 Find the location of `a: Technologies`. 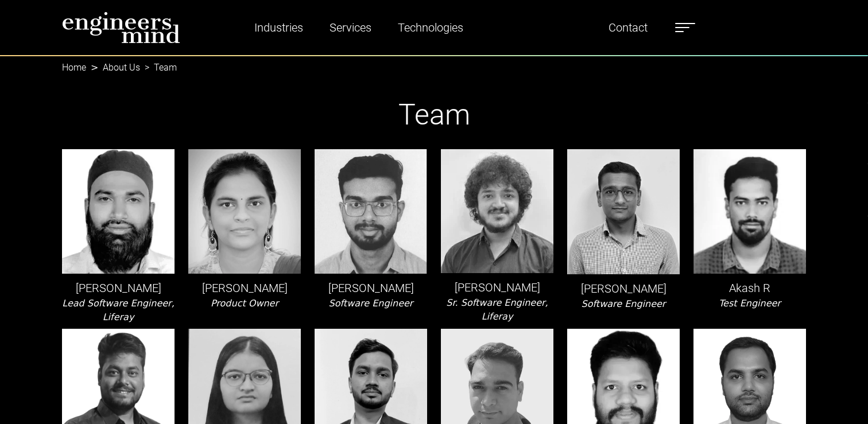

a: Technologies is located at coordinates (430, 28).